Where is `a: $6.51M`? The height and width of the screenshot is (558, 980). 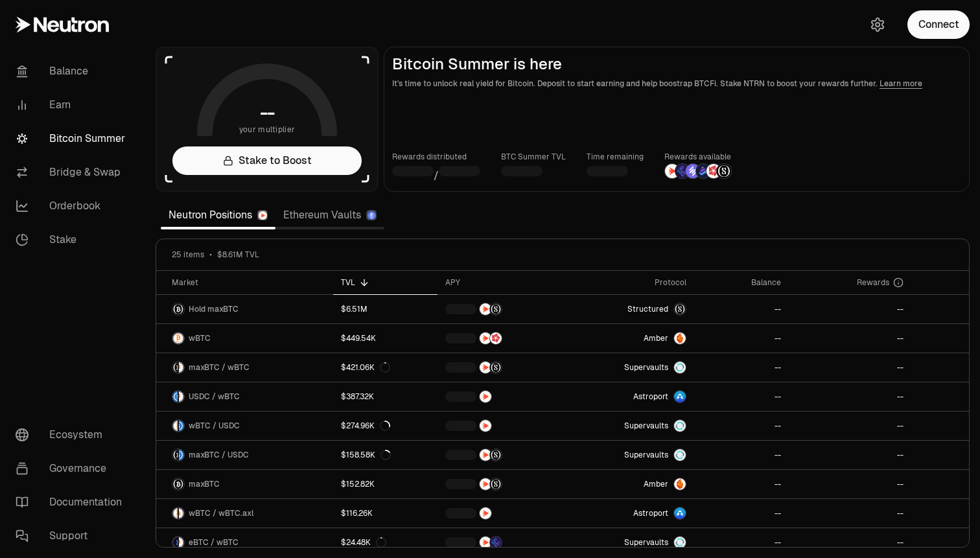
a: $6.51M is located at coordinates (385, 310).